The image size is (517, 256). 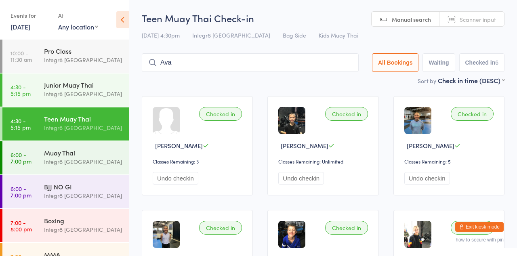 I want to click on time: 10:00 - 11:30 am, so click(x=21, y=56).